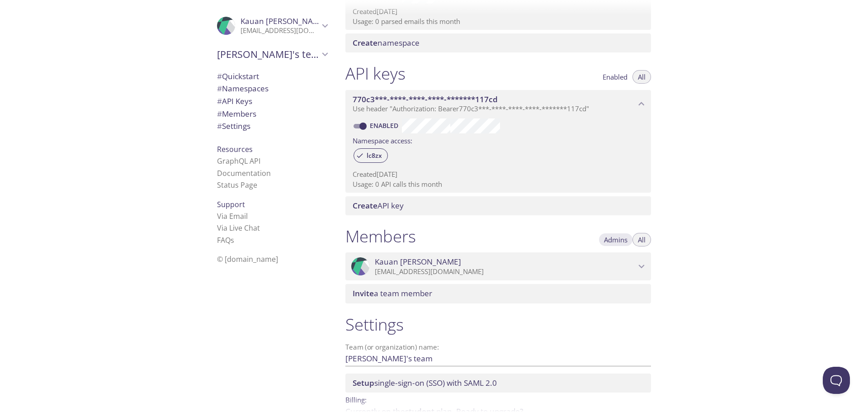 The width and height of the screenshot is (868, 412). Describe the element at coordinates (498, 206) in the screenshot. I see `div: Create API Key` at that location.